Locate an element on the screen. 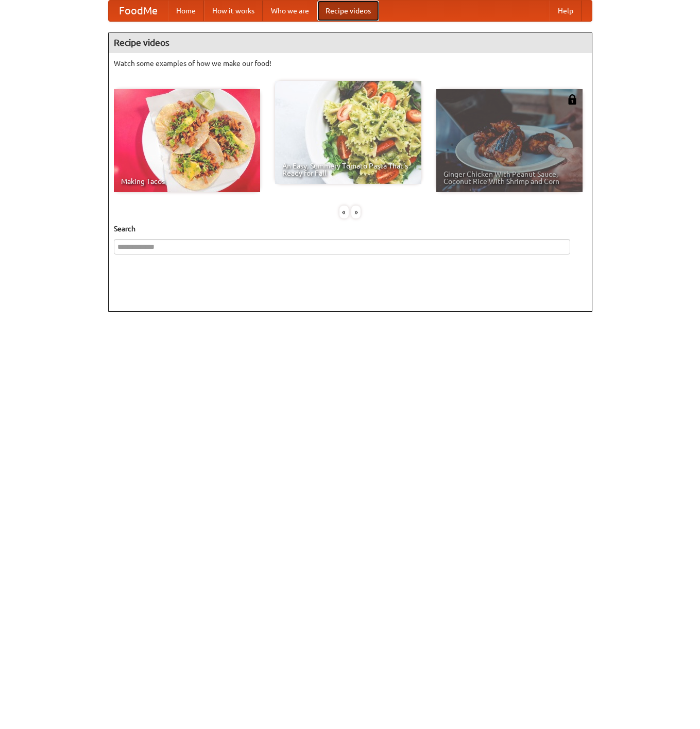 This screenshot has height=729, width=700. a: An Easy, Summery Tomato Pasta That's Ready for Fall is located at coordinates (348, 132).